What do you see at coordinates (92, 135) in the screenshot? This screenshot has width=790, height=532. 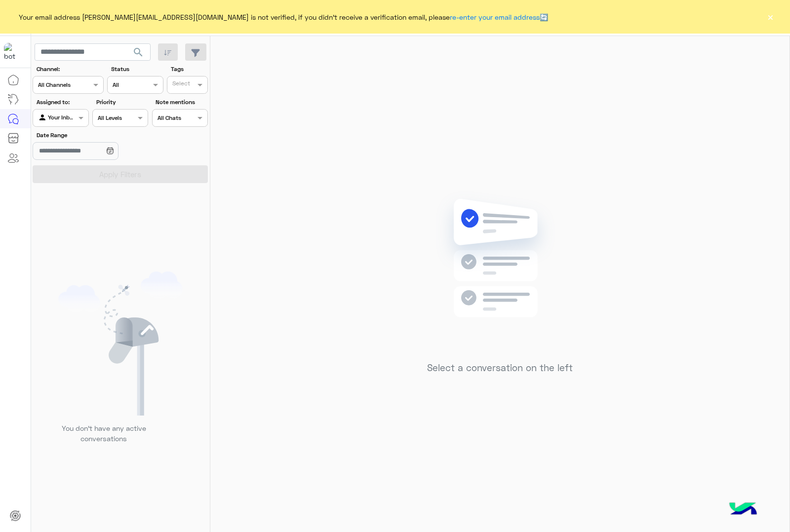 I see `label: Date Range` at bounding box center [92, 135].